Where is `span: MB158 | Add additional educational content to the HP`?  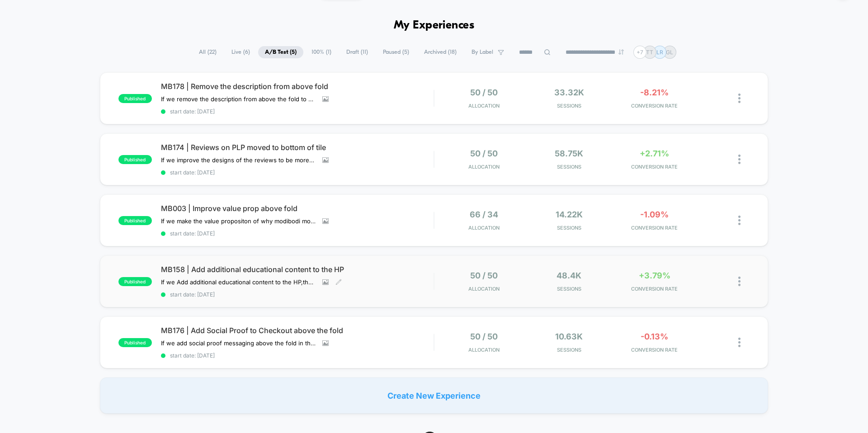
span: MB158 | Add additional educational content to the HP is located at coordinates (297, 270).